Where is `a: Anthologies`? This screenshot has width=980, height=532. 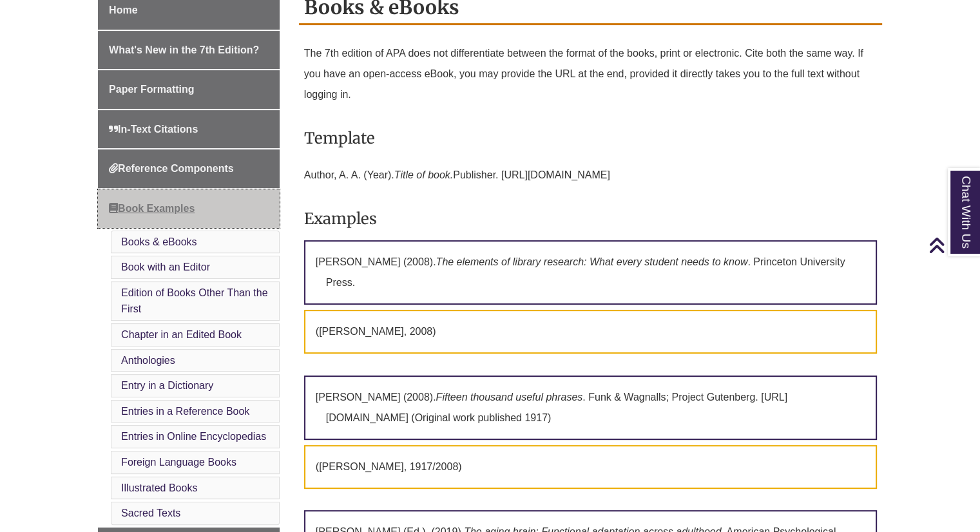
a: Anthologies is located at coordinates (148, 360).